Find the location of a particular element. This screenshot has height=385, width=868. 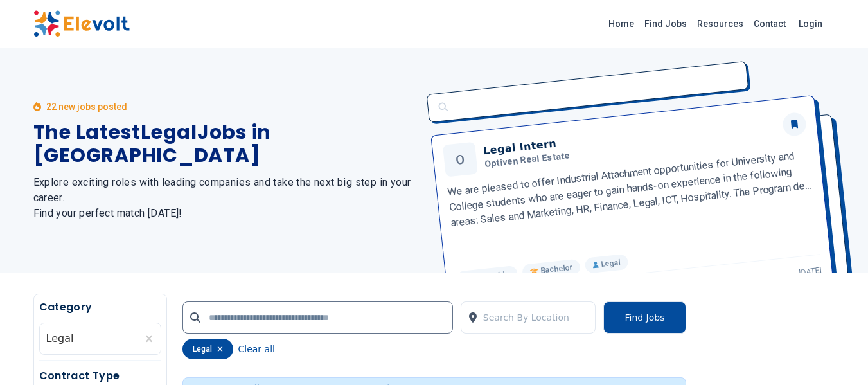

p: 22 new jobs posted is located at coordinates (87, 107).